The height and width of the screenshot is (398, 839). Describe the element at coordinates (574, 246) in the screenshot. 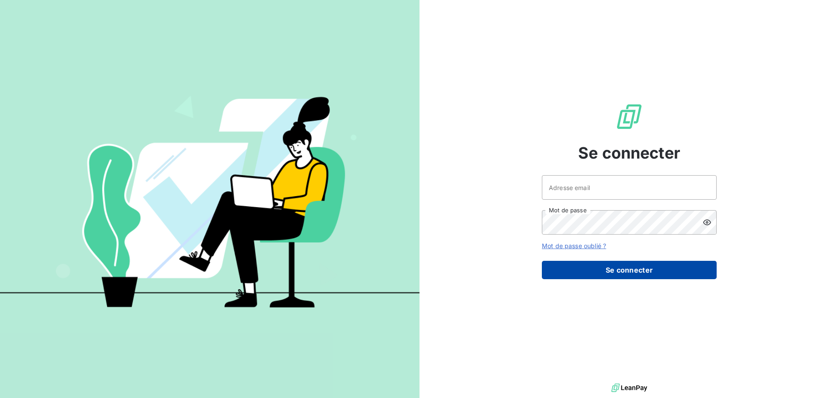

I see `a: Mot de passe oublié ?` at that location.